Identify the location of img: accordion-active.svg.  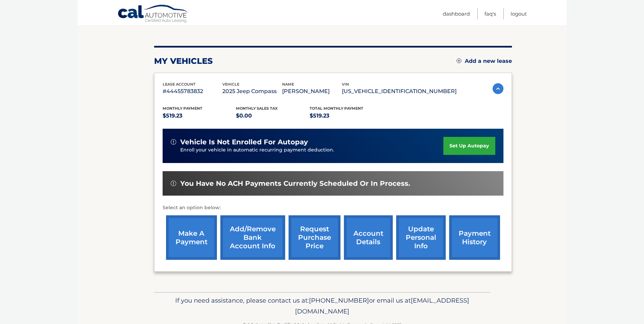
(498, 89).